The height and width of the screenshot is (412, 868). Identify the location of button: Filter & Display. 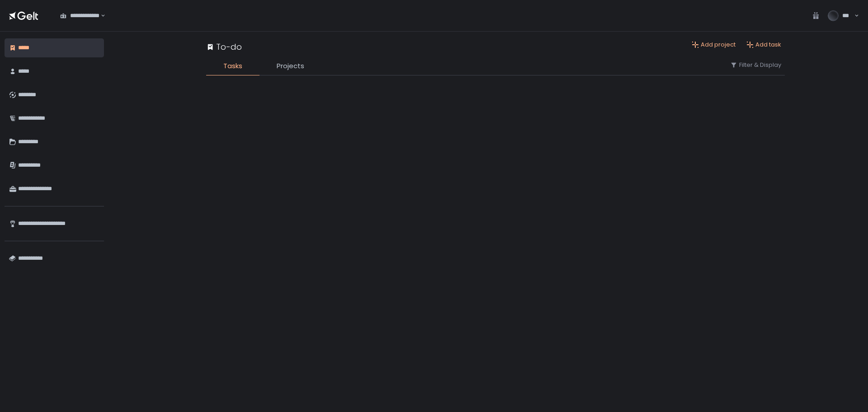
(755, 65).